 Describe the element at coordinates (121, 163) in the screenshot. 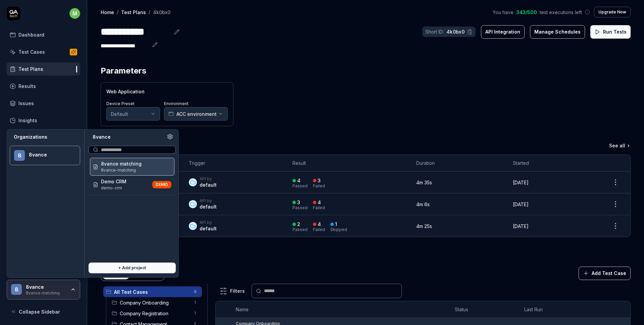

I see `span: 8vance matching` at that location.